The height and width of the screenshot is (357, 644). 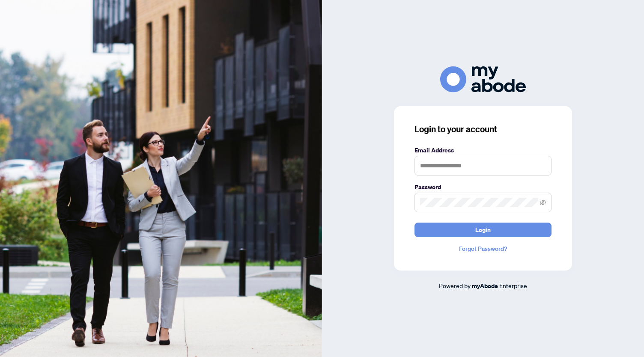 What do you see at coordinates (485, 286) in the screenshot?
I see `a: myAbode` at bounding box center [485, 286].